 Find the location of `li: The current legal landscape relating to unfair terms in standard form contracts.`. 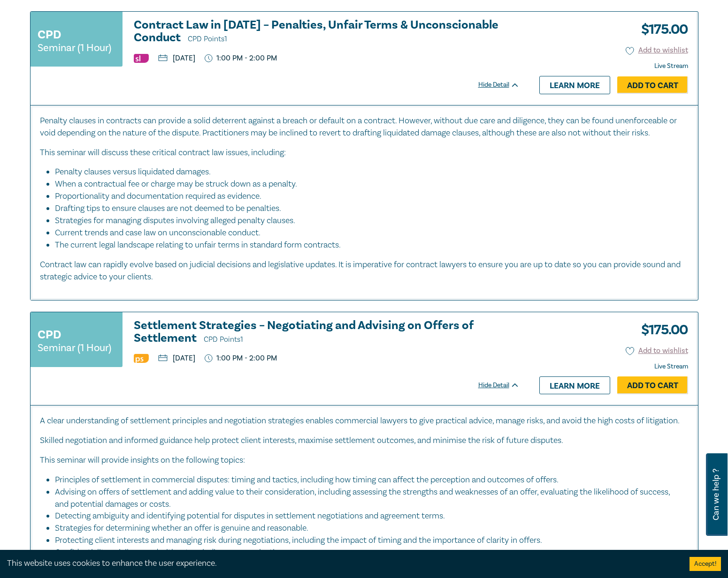

li: The current legal landscape relating to unfair terms in standard form contracts. is located at coordinates (371, 246).